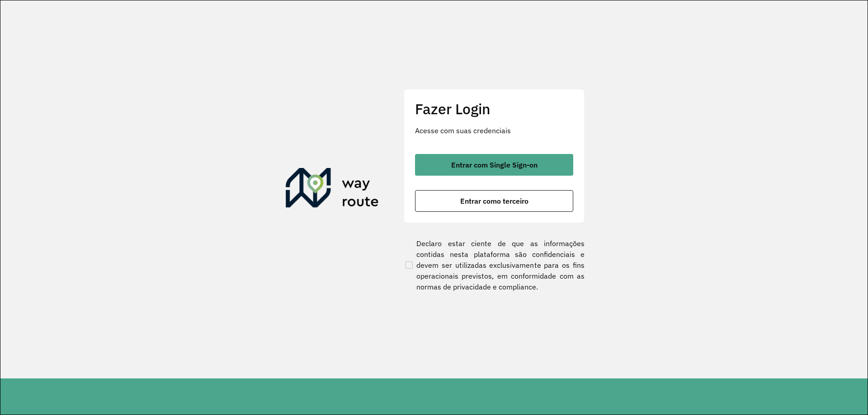 This screenshot has height=415, width=868. I want to click on h2: Fazer Login, so click(494, 109).